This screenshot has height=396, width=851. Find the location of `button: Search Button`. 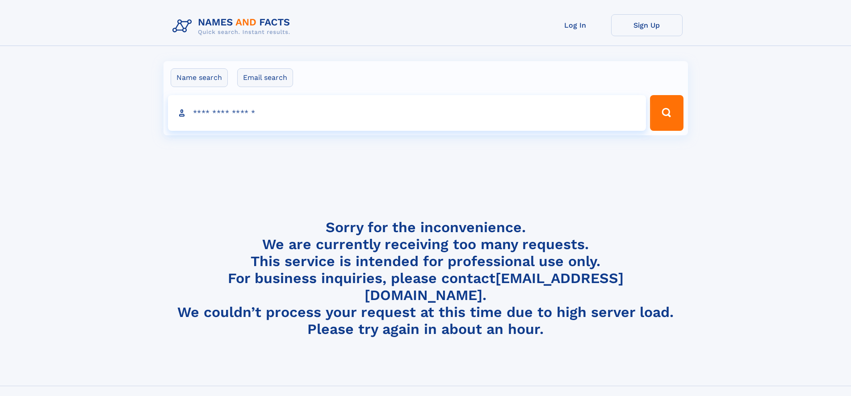

button: Search Button is located at coordinates (666, 113).